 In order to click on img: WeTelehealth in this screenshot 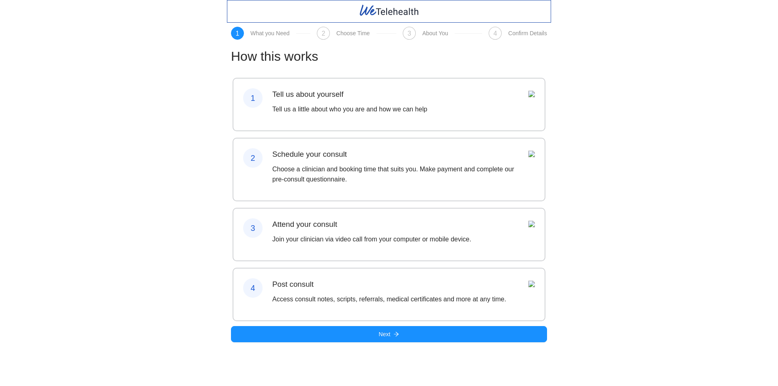, I will do `click(389, 10)`.